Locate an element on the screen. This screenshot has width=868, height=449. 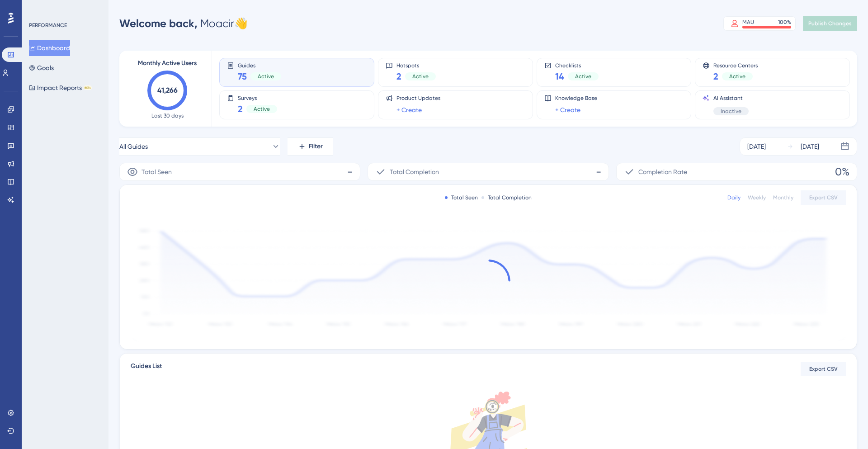
div: Daily is located at coordinates (734, 198).